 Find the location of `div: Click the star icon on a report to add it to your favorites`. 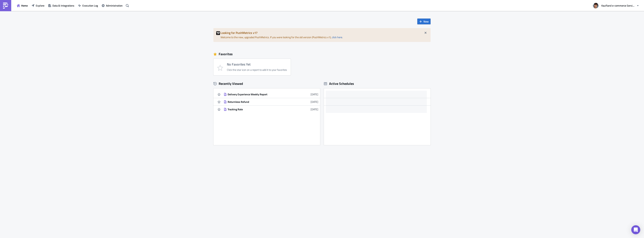

div: Click the star icon on a report to add it to your favorites is located at coordinates (257, 70).